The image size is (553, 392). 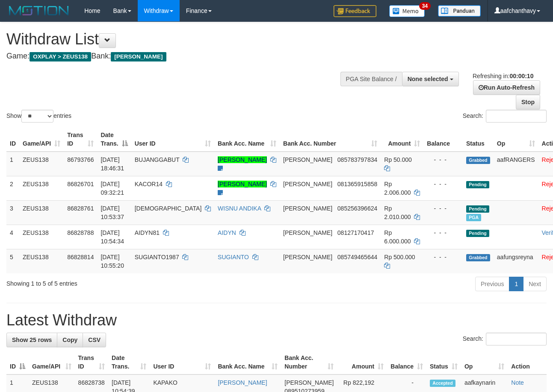 What do you see at coordinates (516, 261) in the screenshot?
I see `td: aafungsreyna` at bounding box center [516, 261].